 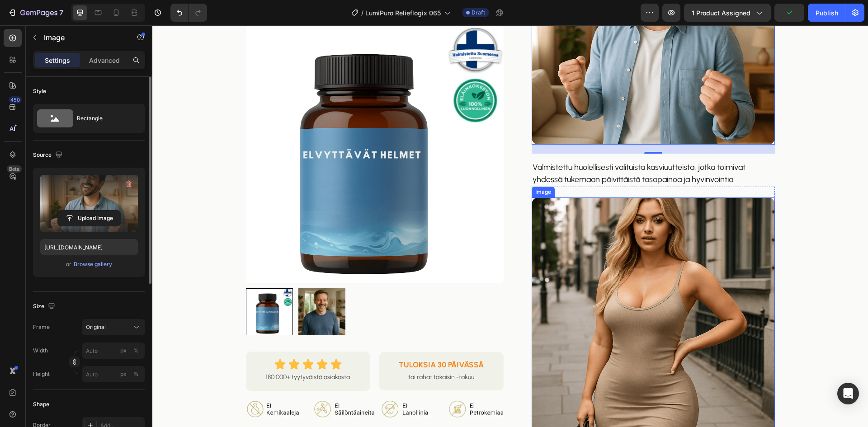 What do you see at coordinates (501, 148) in the screenshot?
I see `div: Rich Text Editor. Editing area: main` at bounding box center [501, 148].